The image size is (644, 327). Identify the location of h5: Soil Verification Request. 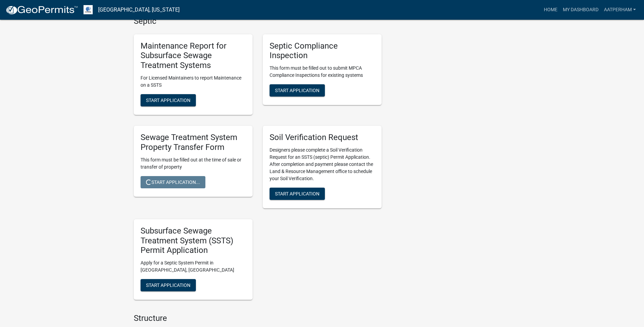
(322, 137).